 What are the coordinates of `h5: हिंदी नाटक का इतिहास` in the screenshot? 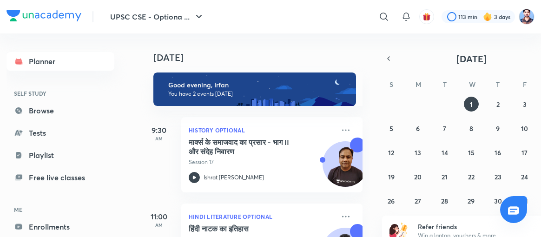 It's located at (246, 229).